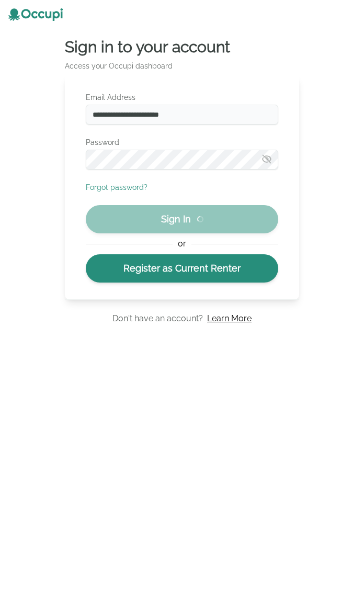 The height and width of the screenshot is (608, 364). I want to click on label: Password, so click(182, 142).